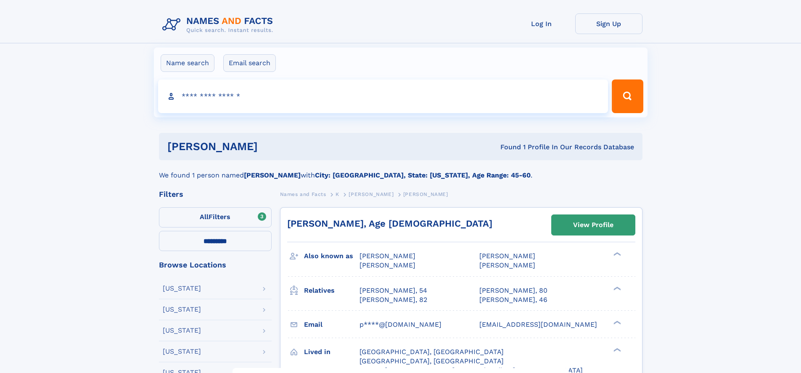 The image size is (801, 373). What do you see at coordinates (332, 256) in the screenshot?
I see `h3: Also known as` at bounding box center [332, 256].